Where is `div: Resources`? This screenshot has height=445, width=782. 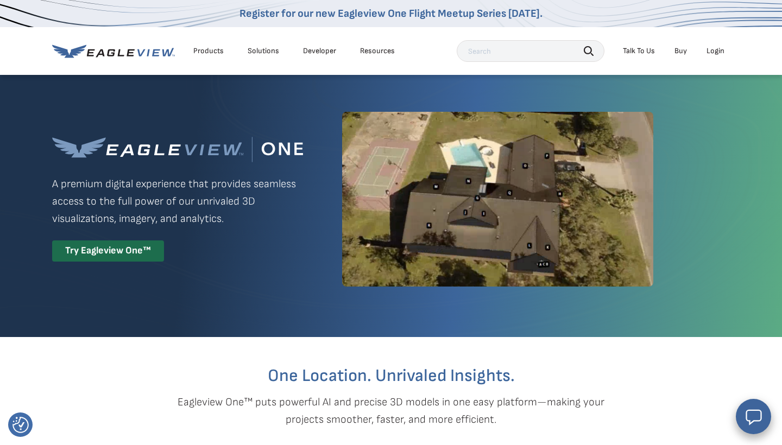
div: Resources is located at coordinates (377, 51).